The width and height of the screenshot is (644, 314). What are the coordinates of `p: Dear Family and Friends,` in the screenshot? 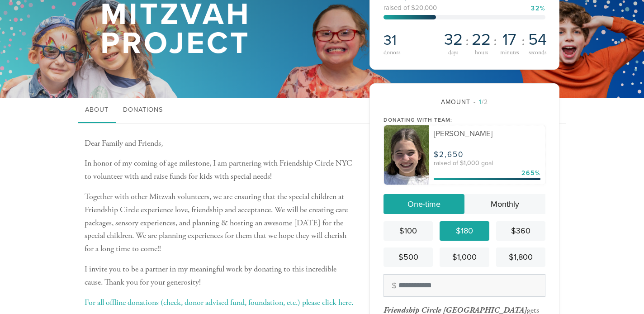 It's located at (220, 143).